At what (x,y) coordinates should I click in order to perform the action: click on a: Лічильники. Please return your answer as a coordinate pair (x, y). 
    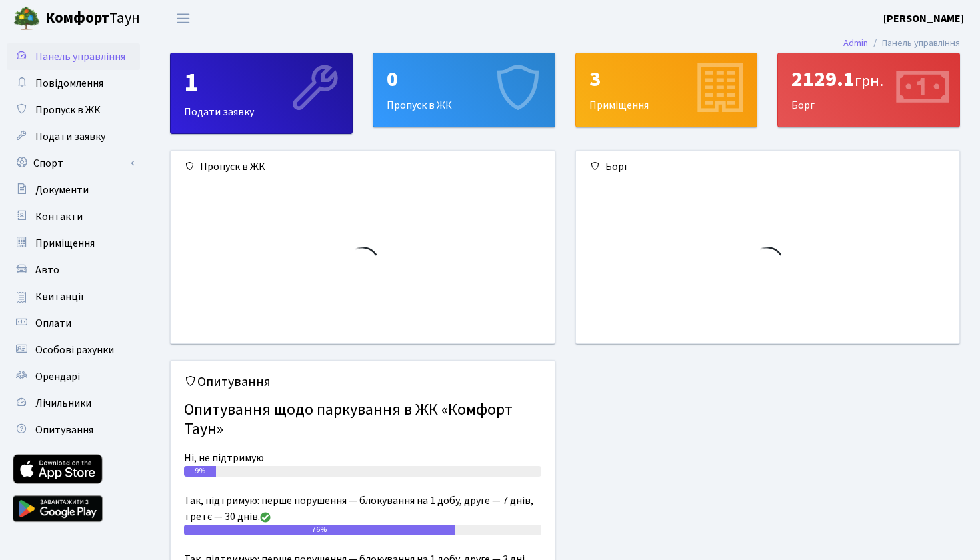
    Looking at the image, I should click on (73, 403).